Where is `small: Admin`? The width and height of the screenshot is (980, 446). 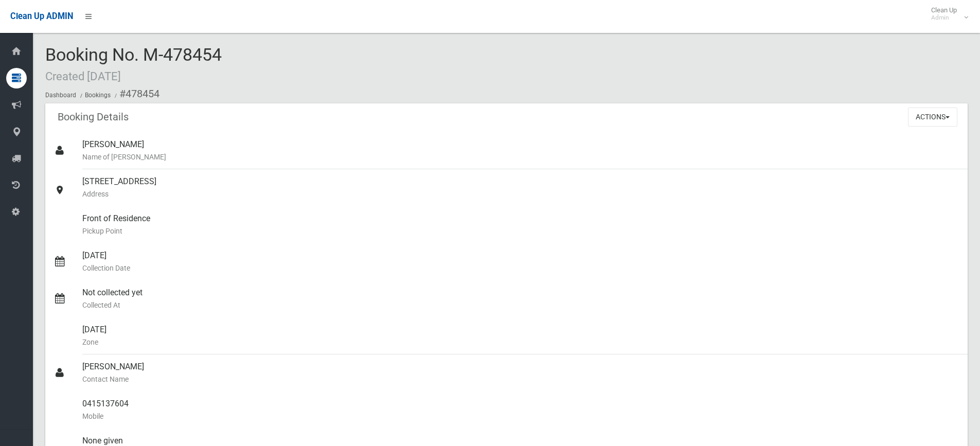
small: Admin is located at coordinates (944, 18).